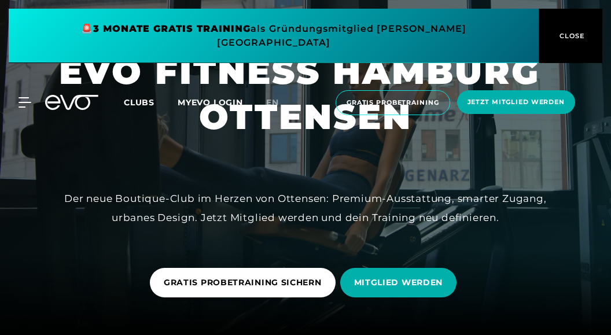 This screenshot has height=335, width=611. Describe the element at coordinates (516, 102) in the screenshot. I see `span: Jetzt Mitglied werden` at that location.